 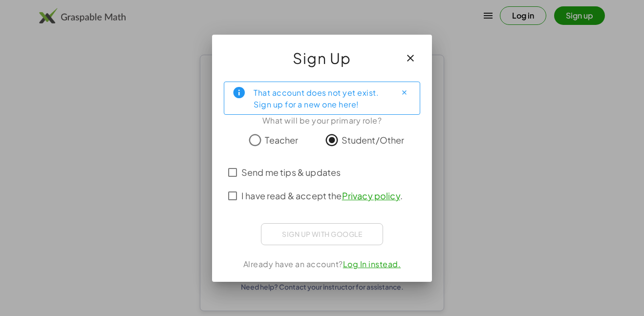 I want to click on div: That account does not yet exist. Sign up for a new one here!, so click(x=321, y=98).